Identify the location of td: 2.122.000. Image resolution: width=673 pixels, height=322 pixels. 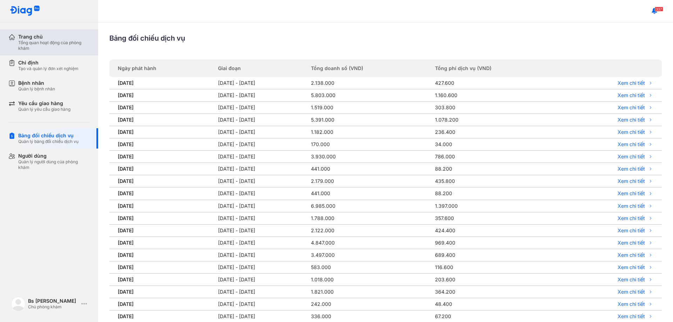
(368, 230).